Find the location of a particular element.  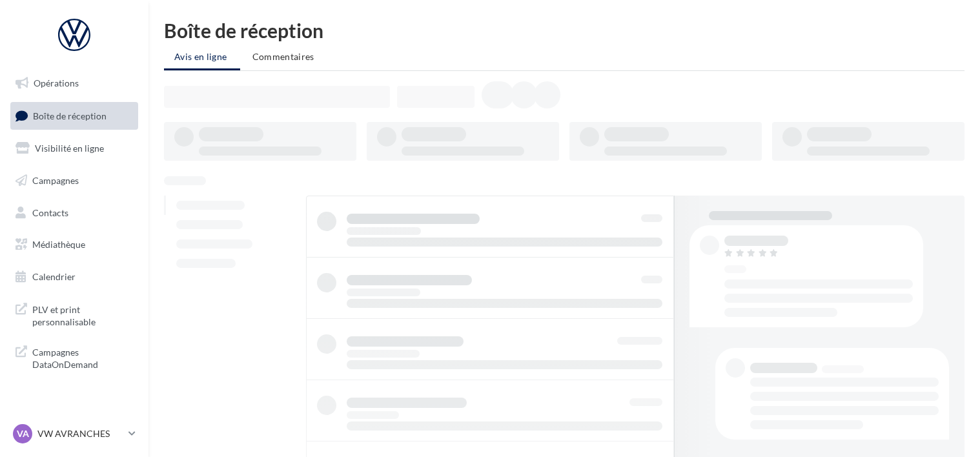

a: PLV et print personnalisable is located at coordinates (75, 315).